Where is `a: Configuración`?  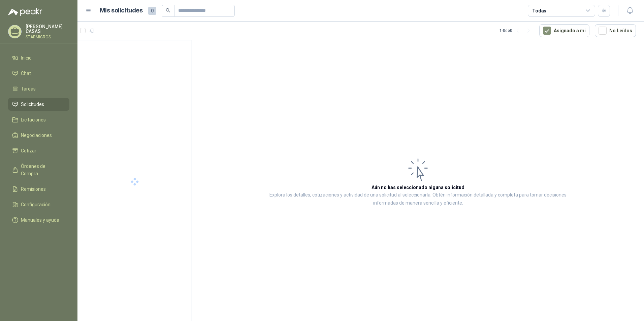
a: Configuración is located at coordinates (39, 205).